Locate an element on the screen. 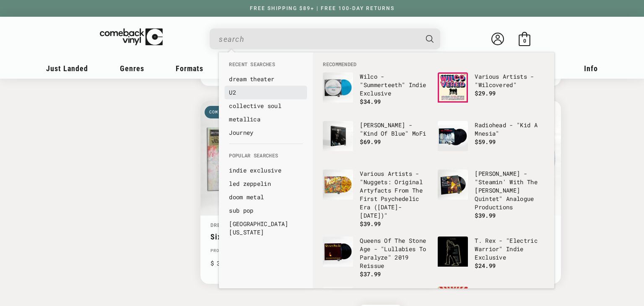 The height and width of the screenshot is (306, 644). img: Radiohead - "Kid A Mnesia" is located at coordinates (453, 136).